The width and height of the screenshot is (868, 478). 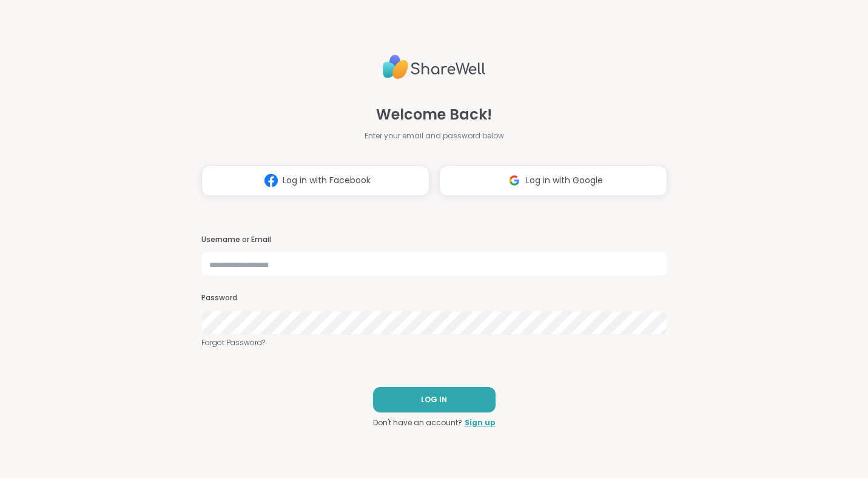 I want to click on span: Welcome Back!, so click(x=434, y=115).